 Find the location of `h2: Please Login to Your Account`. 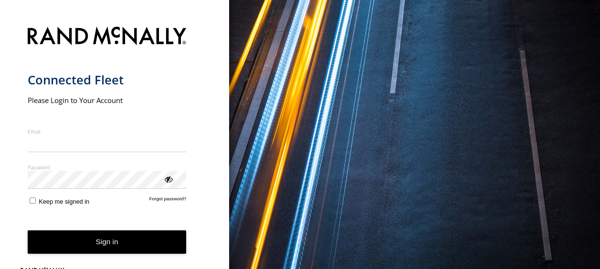

h2: Please Login to Your Account is located at coordinates (107, 100).